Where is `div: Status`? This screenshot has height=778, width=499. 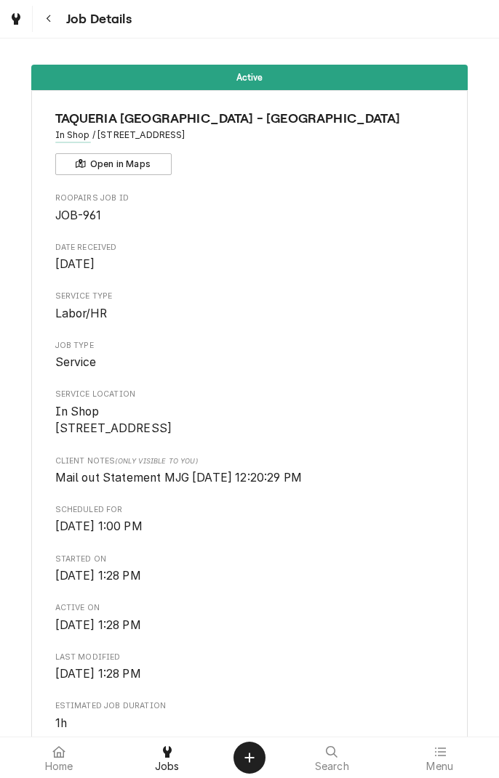 div: Status is located at coordinates (249, 77).